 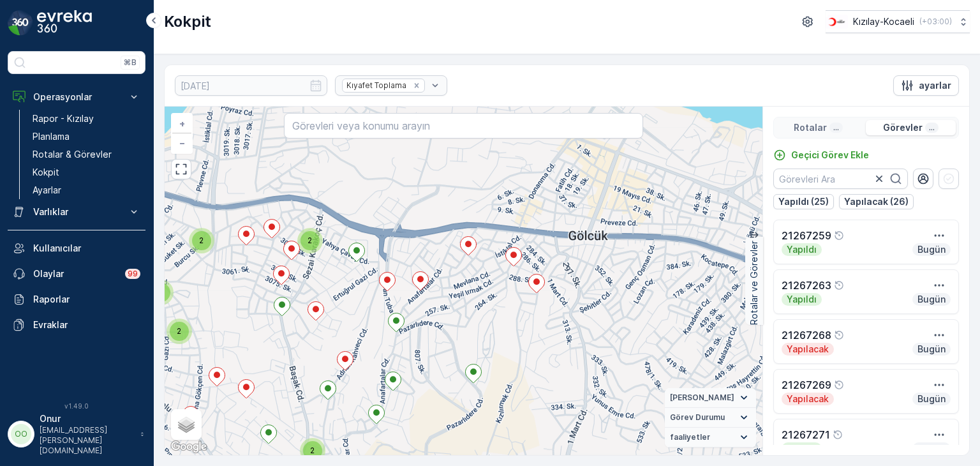 What do you see at coordinates (133, 273) in the screenshot?
I see `p: 99` at bounding box center [133, 273].